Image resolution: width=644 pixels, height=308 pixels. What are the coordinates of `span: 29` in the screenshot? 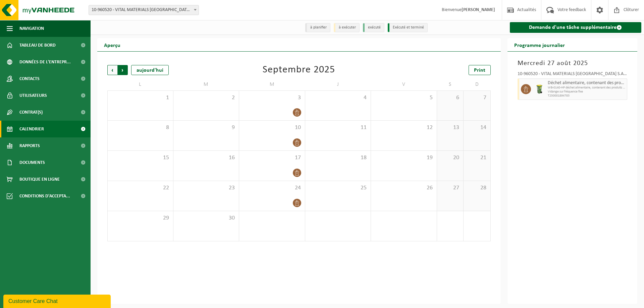 It's located at (140, 218).